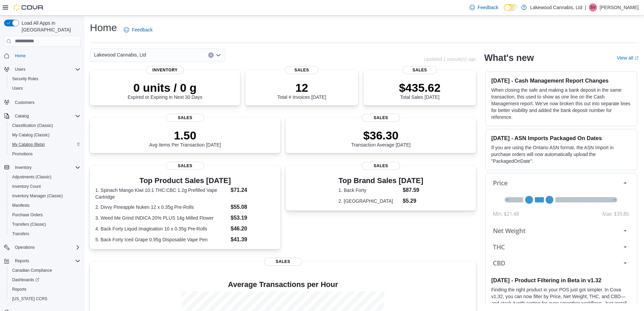 Image resolution: width=644 pixels, height=311 pixels. I want to click on button: My Catalog (Classic), so click(45, 135).